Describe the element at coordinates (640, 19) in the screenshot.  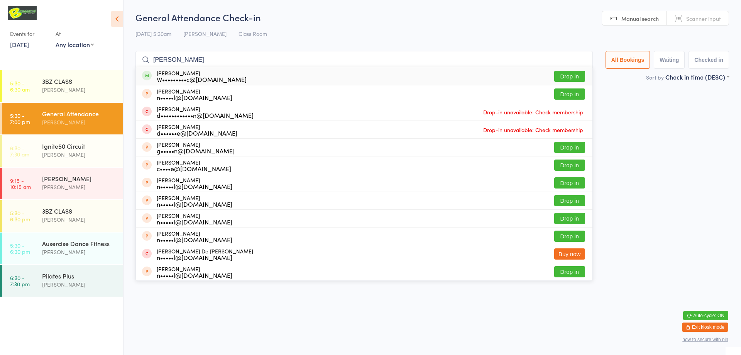
I see `span: Manual search` at that location.